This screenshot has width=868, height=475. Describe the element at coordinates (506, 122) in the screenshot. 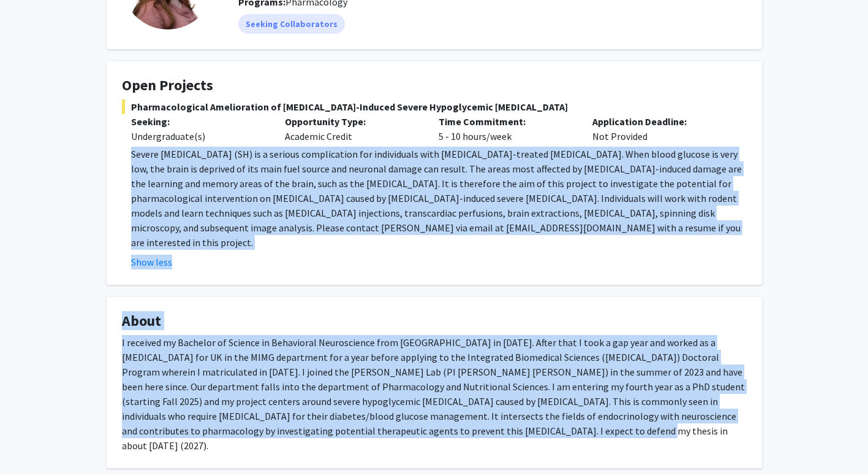

I see `p: Time Commitment:` at that location.